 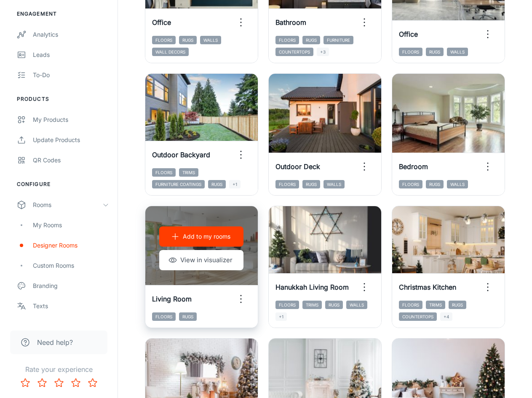 What do you see at coordinates (414, 167) in the screenshot?
I see `h6: Bedroom` at bounding box center [414, 167].